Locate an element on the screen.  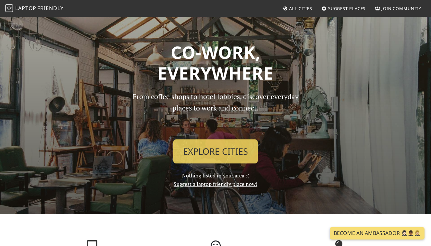
span: Friendly is located at coordinates (50, 8).